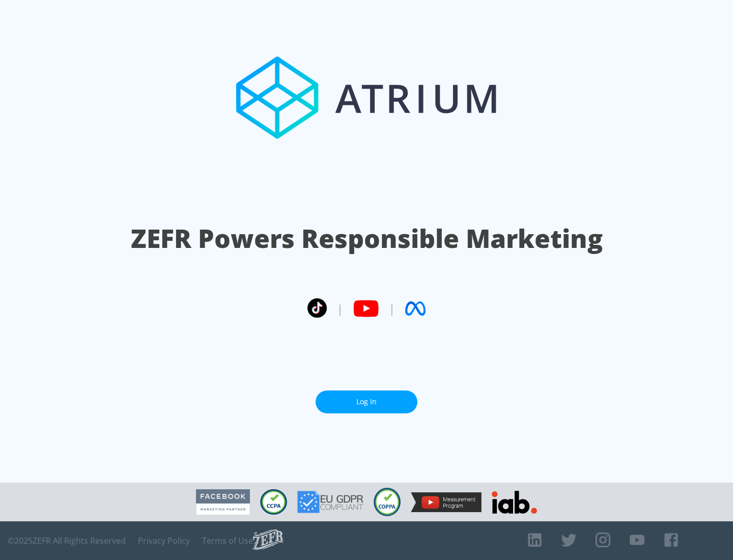 Image resolution: width=733 pixels, height=560 pixels. I want to click on h1: ZEFR Powers Responsible Marketing, so click(366, 238).